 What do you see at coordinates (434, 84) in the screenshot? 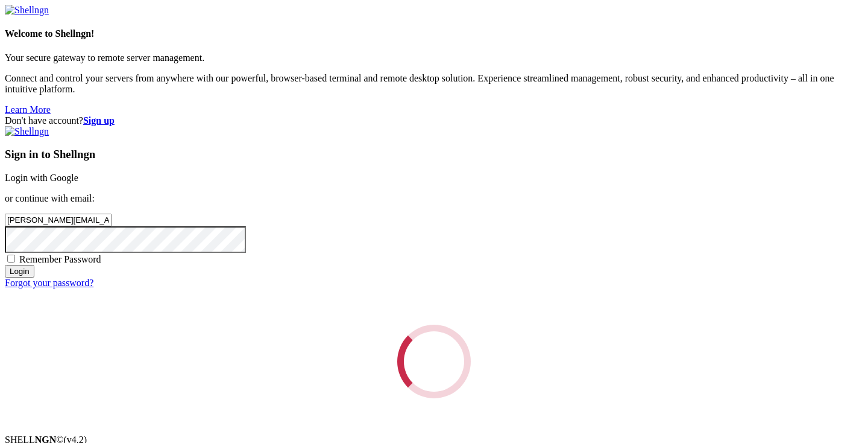
I see `p: Connect and control your servers from anywhere with our powerful, browser-based terminal and remo...` at bounding box center [434, 84].